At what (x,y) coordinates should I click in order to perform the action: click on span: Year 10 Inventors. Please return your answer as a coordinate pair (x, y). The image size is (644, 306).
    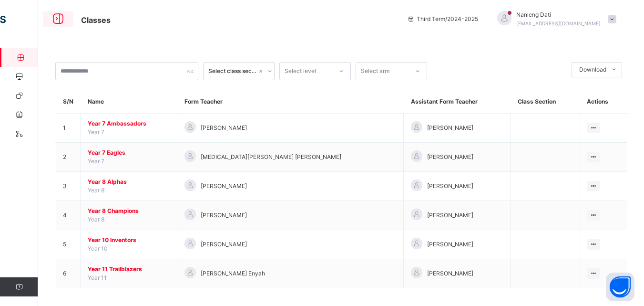
    Looking at the image, I should click on (129, 240).